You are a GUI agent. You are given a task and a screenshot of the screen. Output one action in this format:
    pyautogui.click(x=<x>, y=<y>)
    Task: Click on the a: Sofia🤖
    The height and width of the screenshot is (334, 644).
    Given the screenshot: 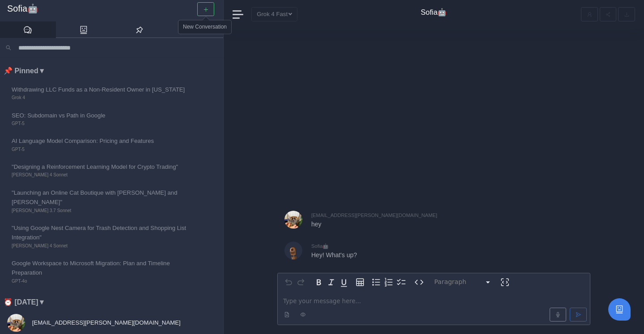 What is the action you would take?
    pyautogui.click(x=111, y=9)
    